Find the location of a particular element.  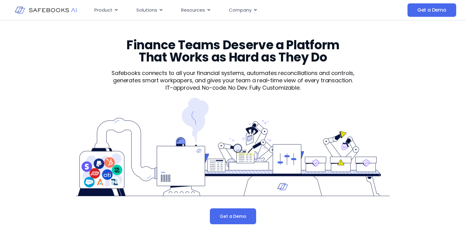

span: Solutions is located at coordinates (147, 10).